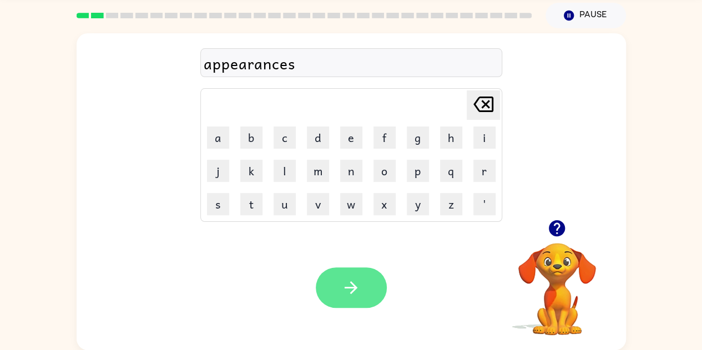 This screenshot has height=350, width=702. What do you see at coordinates (385, 171) in the screenshot?
I see `button: o` at bounding box center [385, 171].